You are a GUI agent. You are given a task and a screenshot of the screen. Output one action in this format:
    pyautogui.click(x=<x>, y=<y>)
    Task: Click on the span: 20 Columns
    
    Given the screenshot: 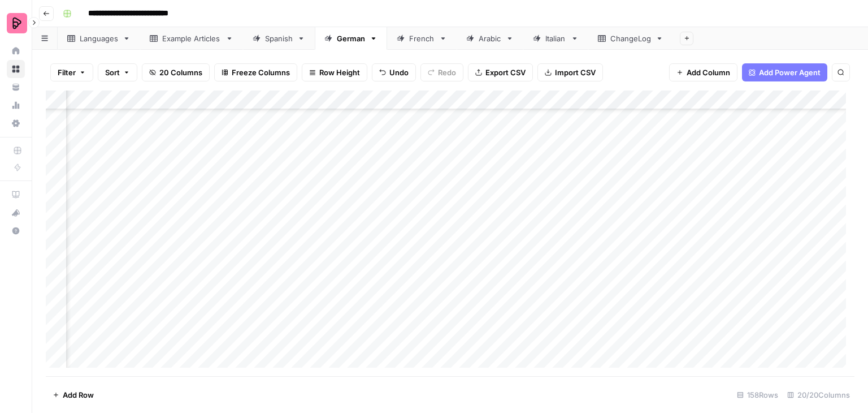 What is the action you would take?
    pyautogui.click(x=181, y=72)
    